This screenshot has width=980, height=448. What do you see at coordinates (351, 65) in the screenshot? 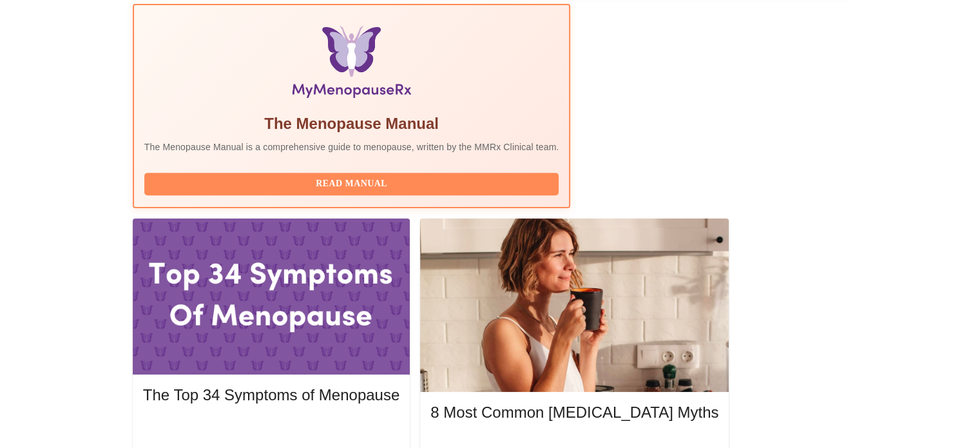
I see `img: Menopause Manual` at bounding box center [351, 65].